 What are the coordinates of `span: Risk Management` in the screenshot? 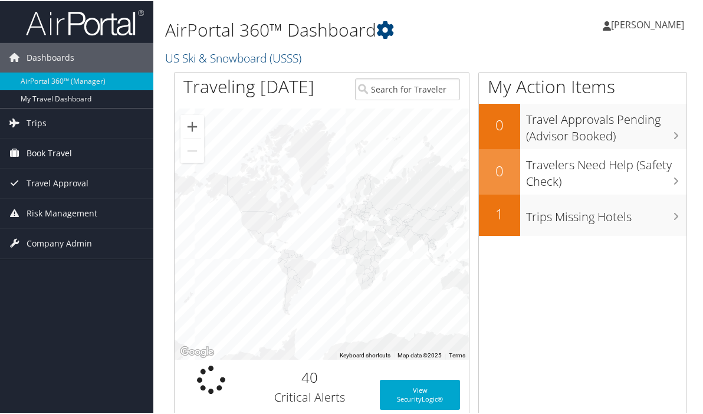 It's located at (62, 212).